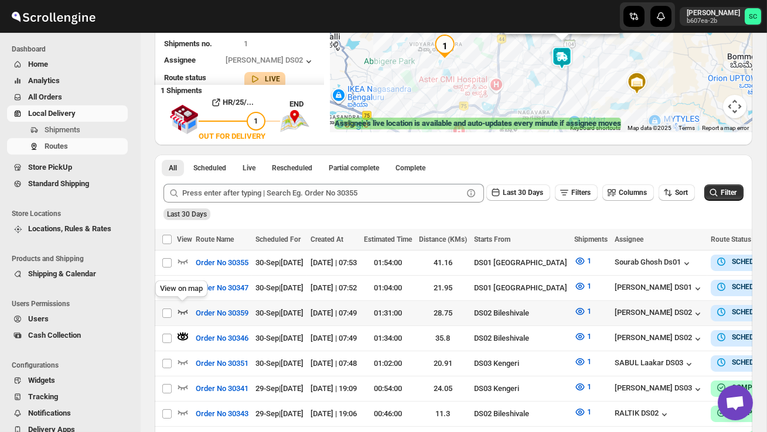  I want to click on div: 21.95, so click(443, 288).